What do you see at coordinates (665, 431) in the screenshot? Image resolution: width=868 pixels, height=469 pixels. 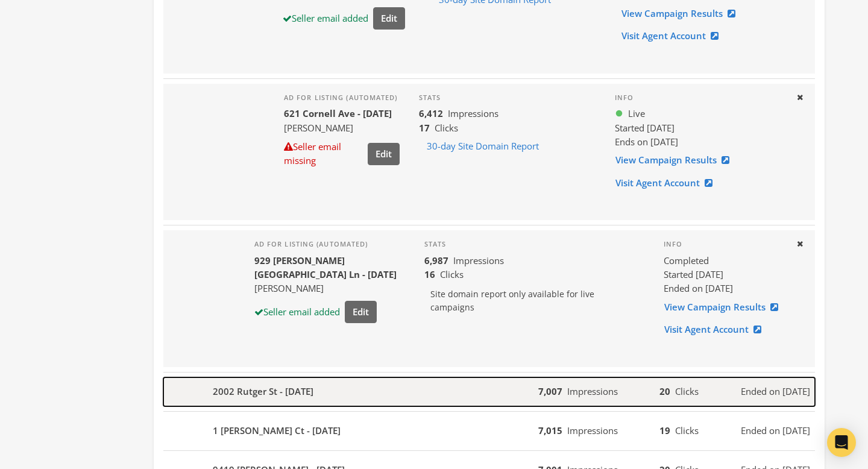 I see `b: 19` at bounding box center [665, 431].